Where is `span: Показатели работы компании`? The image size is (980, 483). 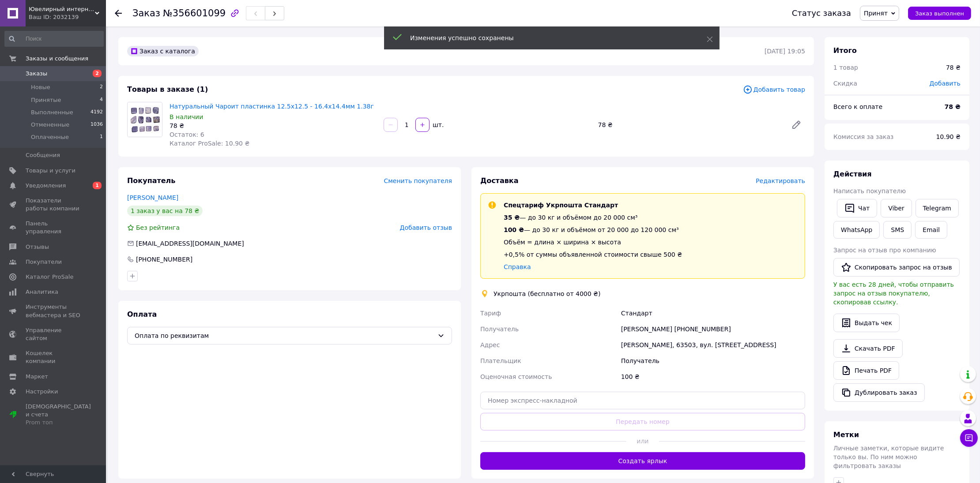
span: Показатели работы компании is located at coordinates (54, 205).